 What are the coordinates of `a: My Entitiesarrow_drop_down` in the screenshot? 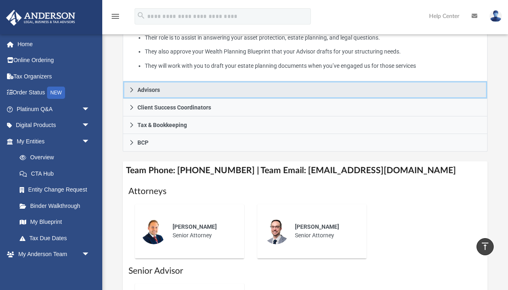 It's located at (54, 141).